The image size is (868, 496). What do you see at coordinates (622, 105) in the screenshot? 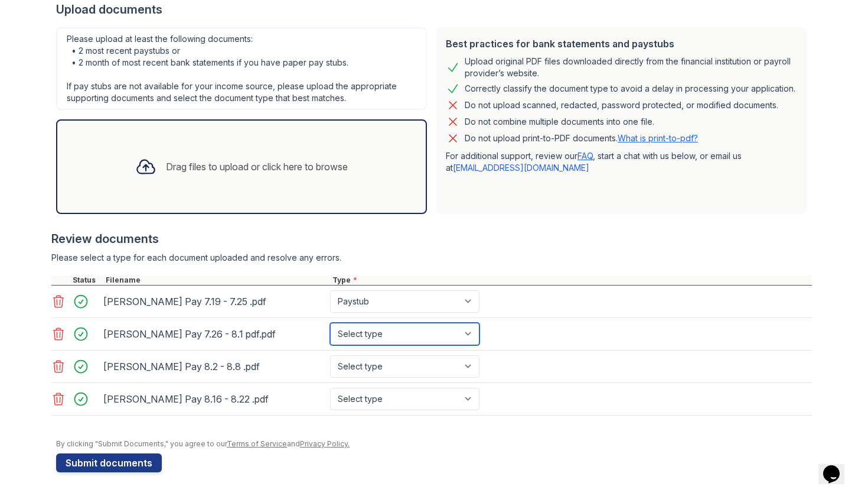
I see `div: Do not upload scanned, redacted, password protected, or modified documents.` at bounding box center [622, 105].